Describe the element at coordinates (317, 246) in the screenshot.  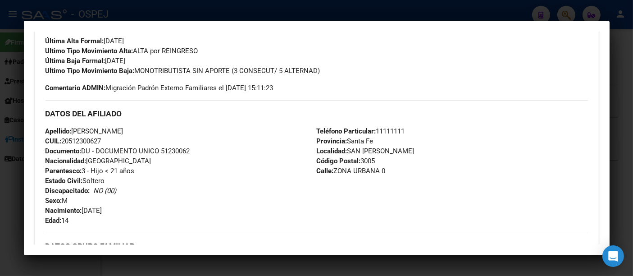
I see `h3: DATOS GRUPO FAMILIAR` at that location.